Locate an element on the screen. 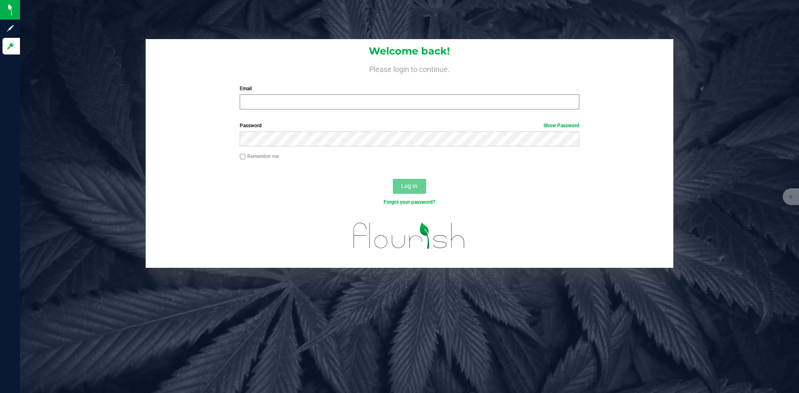  a: Show Password is located at coordinates (562, 126).